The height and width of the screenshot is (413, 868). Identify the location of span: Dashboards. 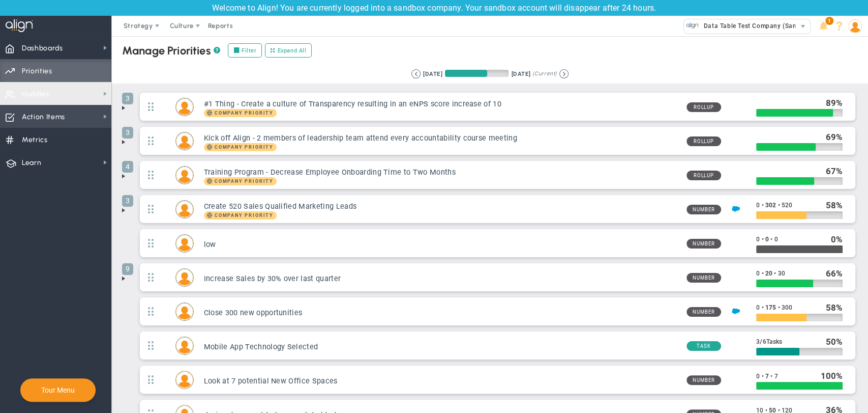
(42, 49).